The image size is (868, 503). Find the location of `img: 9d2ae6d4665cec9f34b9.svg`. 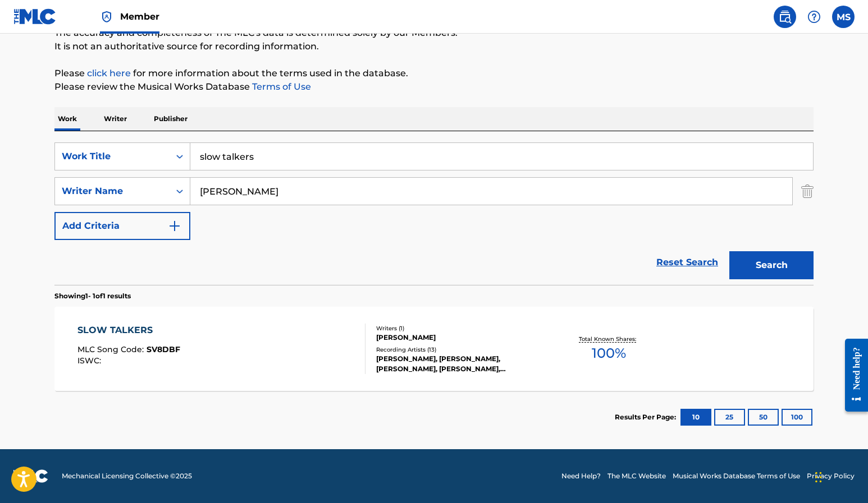

img: 9d2ae6d4665cec9f34b9.svg is located at coordinates (174, 226).